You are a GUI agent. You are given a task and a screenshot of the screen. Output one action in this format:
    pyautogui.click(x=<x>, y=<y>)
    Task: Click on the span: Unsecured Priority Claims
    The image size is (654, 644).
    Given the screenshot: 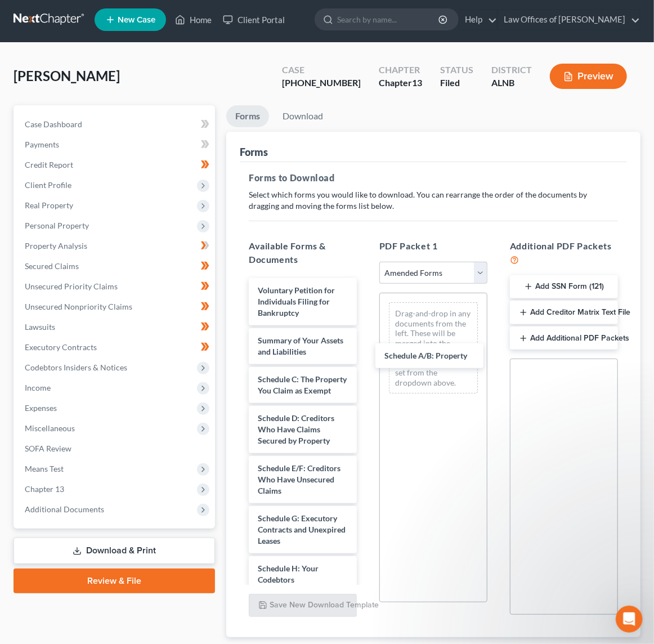 What is the action you would take?
    pyautogui.click(x=71, y=286)
    